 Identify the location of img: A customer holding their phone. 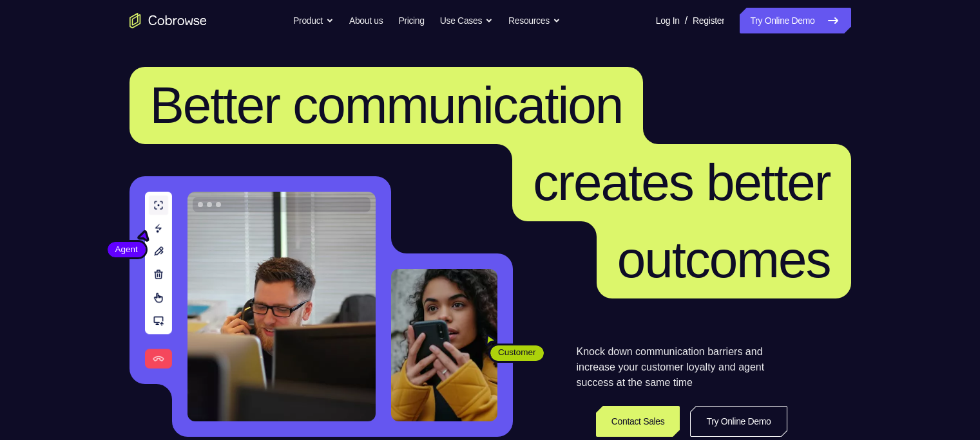
(444, 345).